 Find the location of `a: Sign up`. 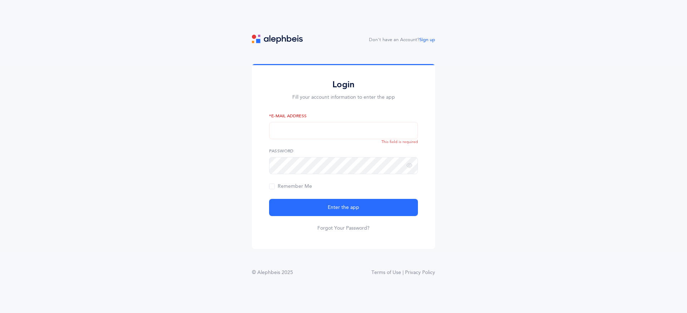

a: Sign up is located at coordinates (427, 40).